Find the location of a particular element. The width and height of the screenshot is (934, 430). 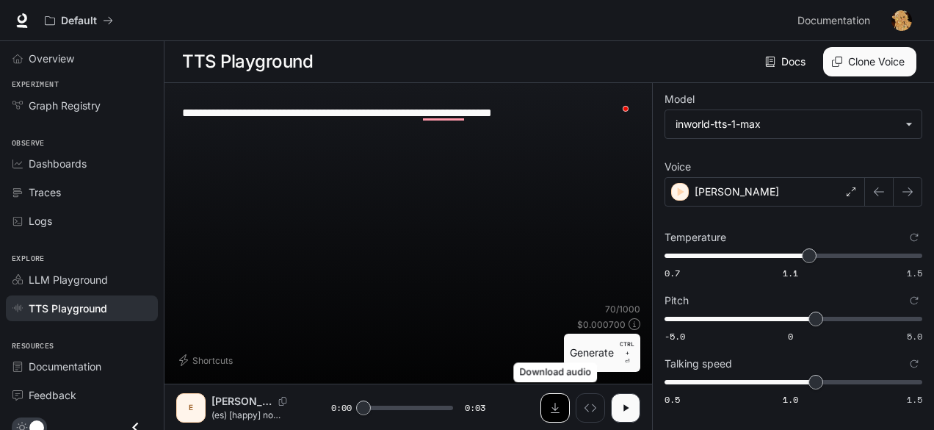

a: LLM Playground is located at coordinates (82, 279).